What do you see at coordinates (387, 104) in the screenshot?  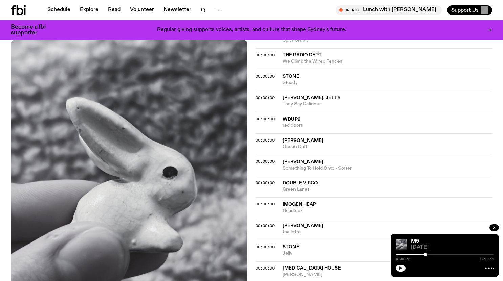 I see `span: They Say Delirious` at bounding box center [387, 104].